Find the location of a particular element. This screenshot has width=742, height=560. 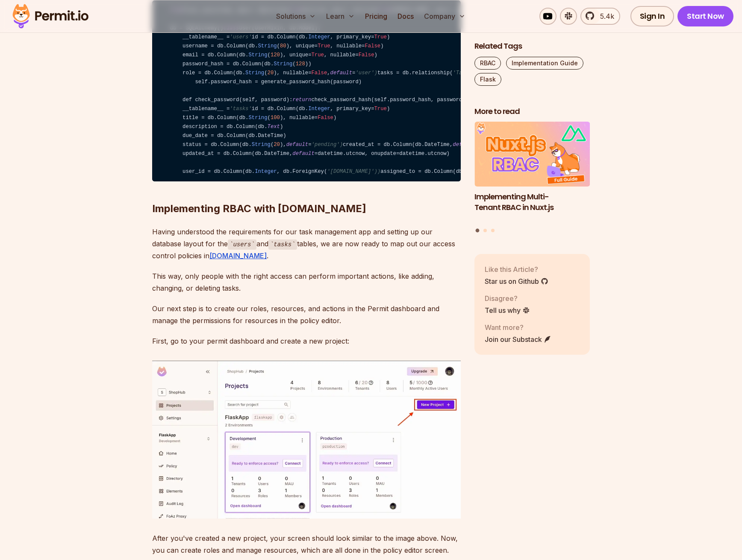

button: Go to slide 2 is located at coordinates (485, 230).